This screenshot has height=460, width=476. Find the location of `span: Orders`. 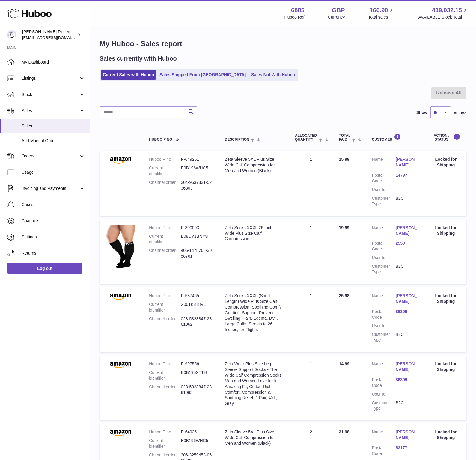

span: Orders is located at coordinates (50, 156).